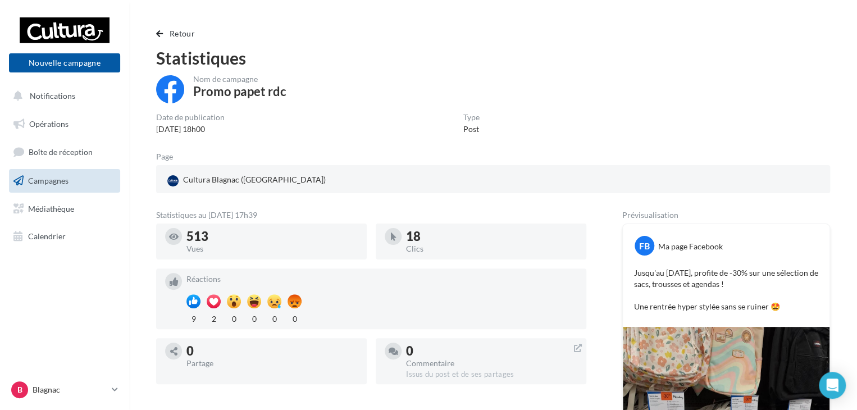 Image resolution: width=857 pixels, height=410 pixels. I want to click on span: Médiathèque, so click(51, 208).